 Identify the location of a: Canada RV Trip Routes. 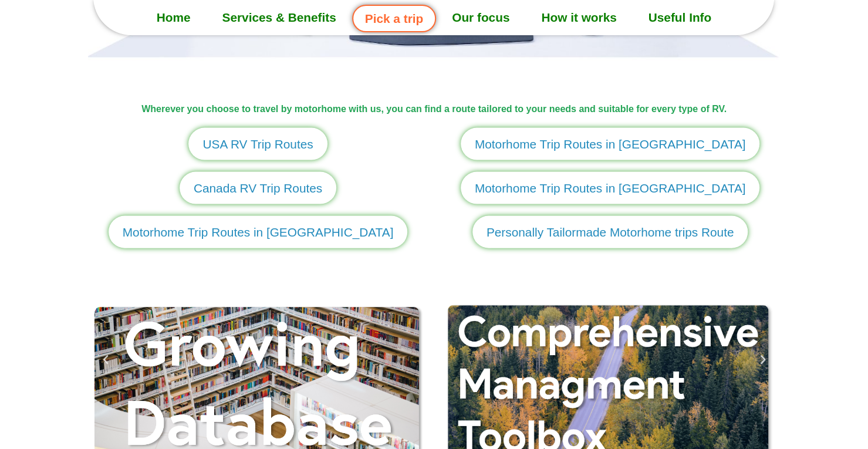
(258, 188).